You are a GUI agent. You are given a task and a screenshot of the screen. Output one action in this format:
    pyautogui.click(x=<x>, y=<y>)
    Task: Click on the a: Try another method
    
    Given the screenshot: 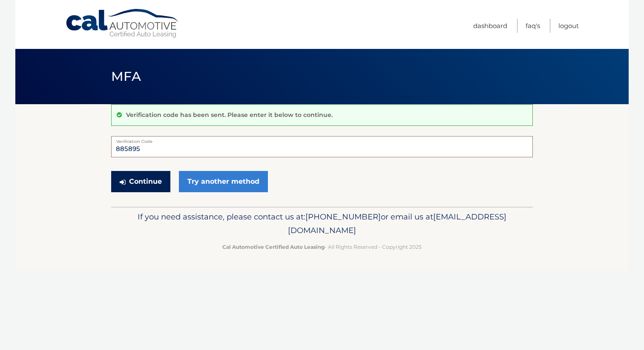 What is the action you would take?
    pyautogui.click(x=223, y=181)
    